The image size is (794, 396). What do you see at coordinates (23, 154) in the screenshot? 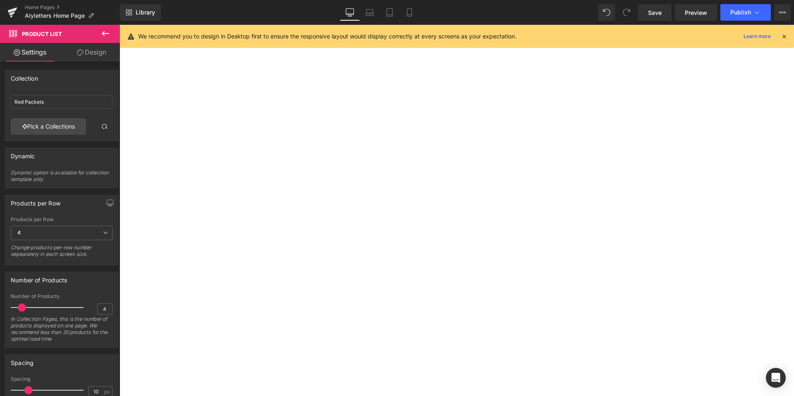
I see `div: Dynamic` at bounding box center [23, 154].